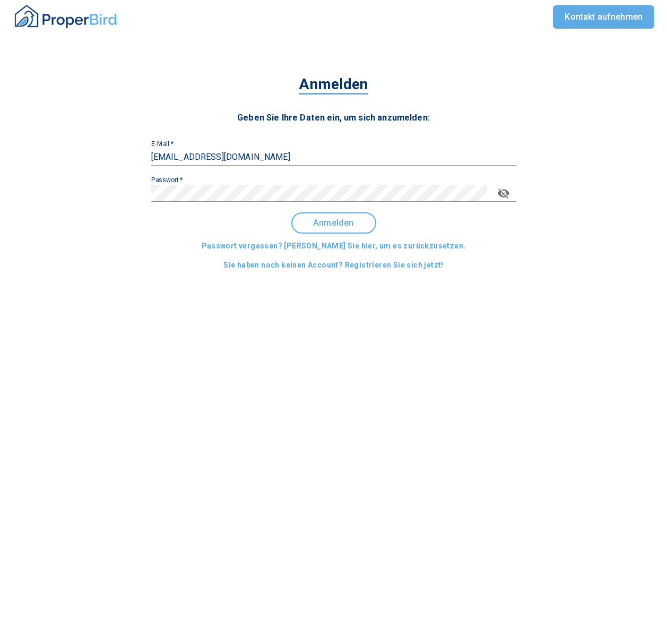 This screenshot has width=667, height=644. I want to click on span: Sie haben noch keinen Account? Registrieren Sie sich jetzt!, so click(333, 265).